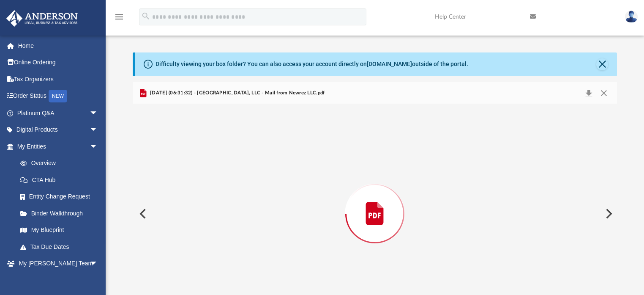  What do you see at coordinates (59, 63) in the screenshot?
I see `a: Online Ordering` at bounding box center [59, 63].